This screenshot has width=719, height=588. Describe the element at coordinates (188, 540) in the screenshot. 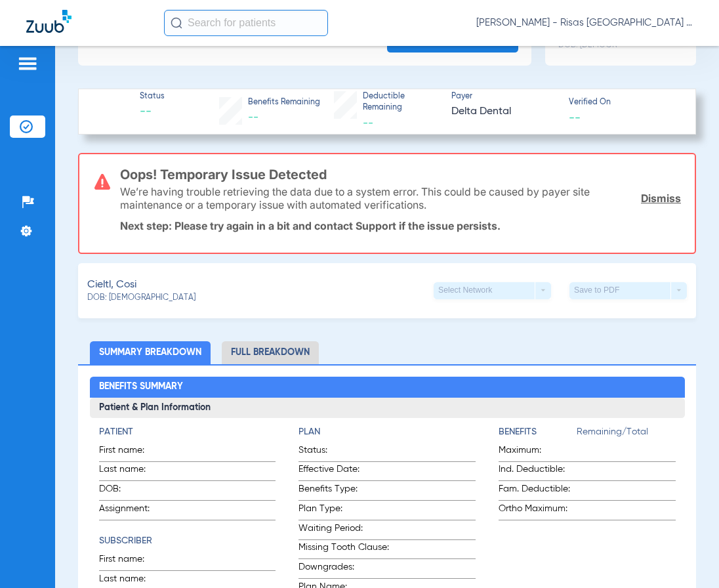

I see `app-breakdown-title: Subscriber` at that location.